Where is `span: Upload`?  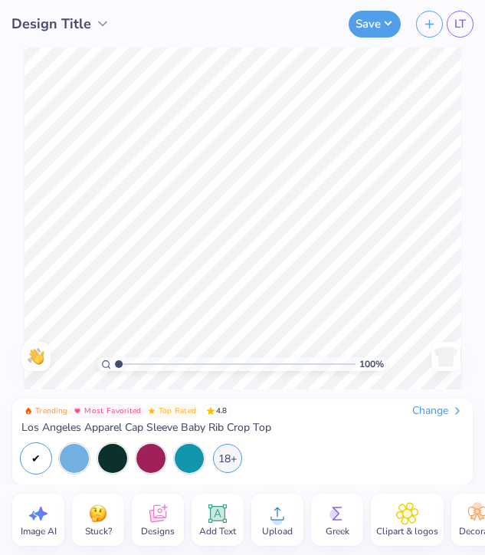 span: Upload is located at coordinates (277, 531).